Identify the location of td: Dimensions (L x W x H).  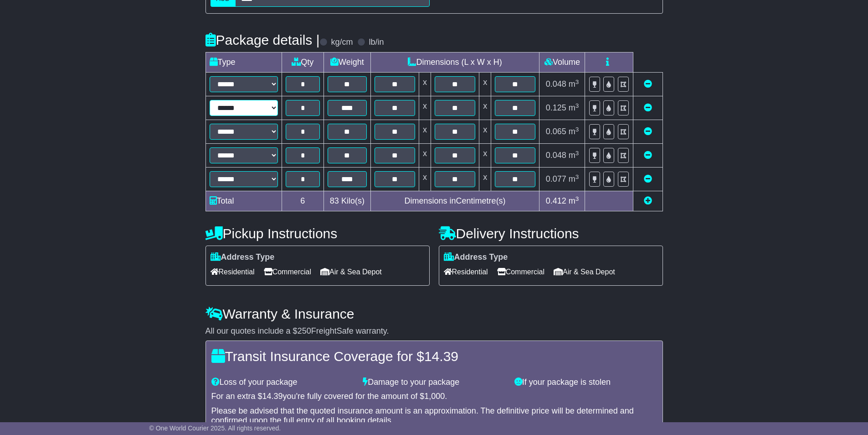
(455, 63).